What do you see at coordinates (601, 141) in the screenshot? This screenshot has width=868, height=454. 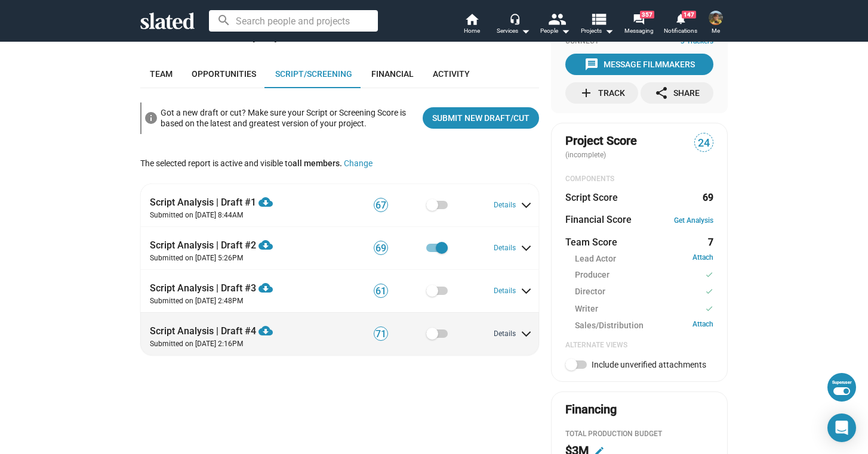 I see `span: Project Score` at bounding box center [601, 141].